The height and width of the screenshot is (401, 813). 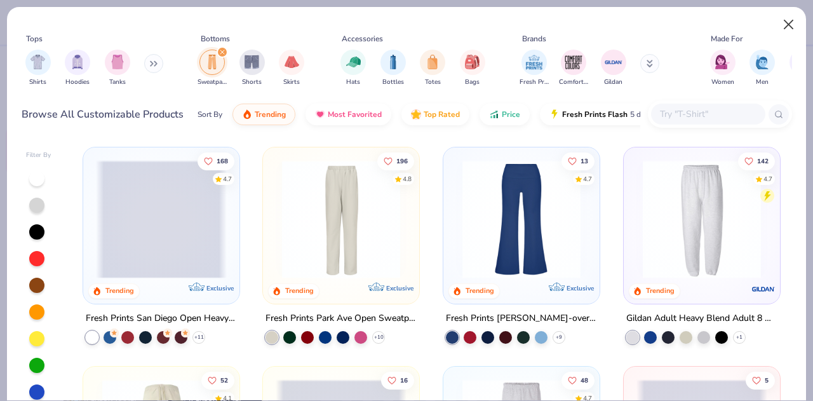 I want to click on span: 52, so click(x=224, y=380).